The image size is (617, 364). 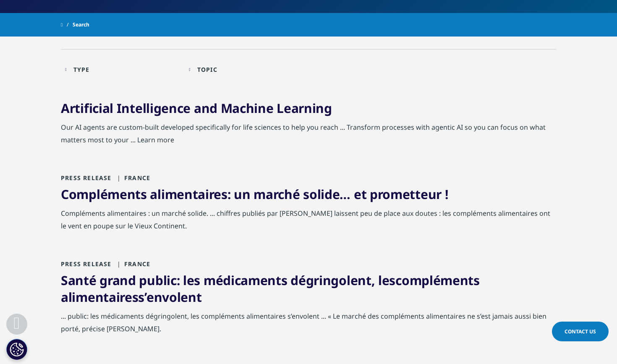 What do you see at coordinates (104, 194) in the screenshot?
I see `span: Compléments` at bounding box center [104, 194].